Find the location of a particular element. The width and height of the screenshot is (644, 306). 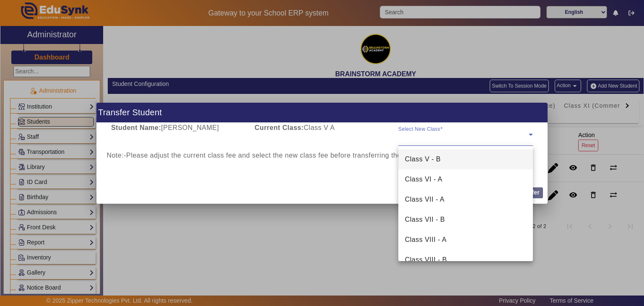

span: Class VI - A is located at coordinates (424, 180).